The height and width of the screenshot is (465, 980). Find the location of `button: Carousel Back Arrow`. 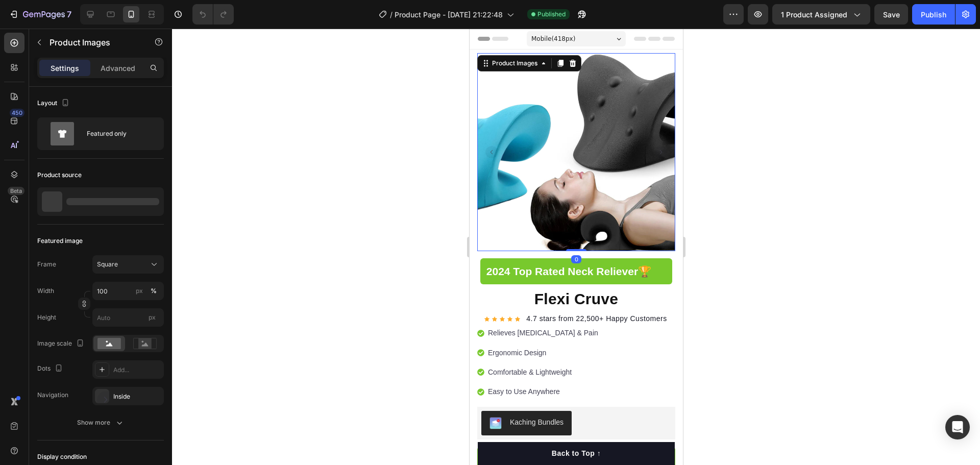

button: Carousel Back Arrow is located at coordinates (22, 123).